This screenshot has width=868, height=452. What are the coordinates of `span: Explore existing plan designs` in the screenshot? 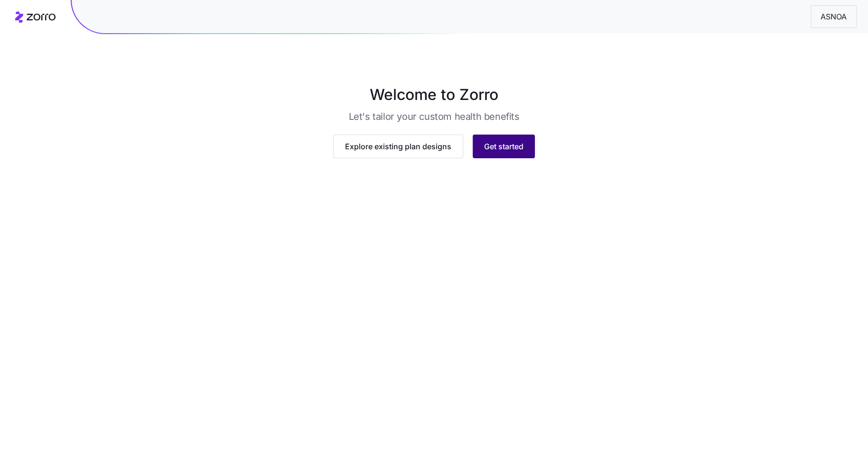 It's located at (398, 158).